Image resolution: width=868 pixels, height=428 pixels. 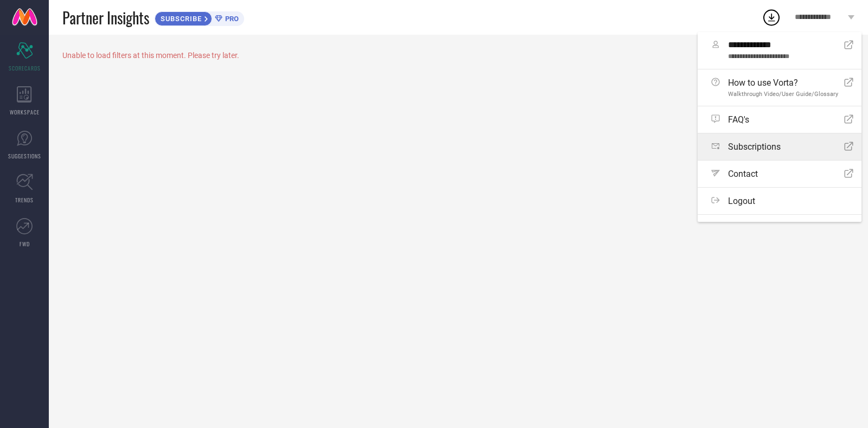 What do you see at coordinates (459, 55) in the screenshot?
I see `div: Unable to load filters at this moment. Please try later.` at bounding box center [459, 55].